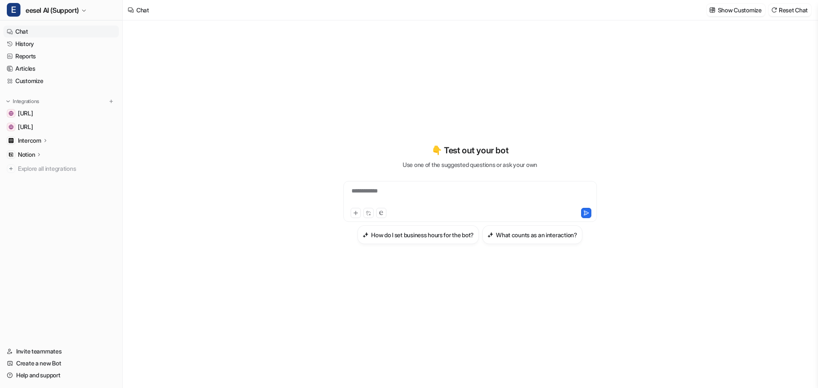 The width and height of the screenshot is (818, 388). I want to click on p: Intercom, so click(29, 141).